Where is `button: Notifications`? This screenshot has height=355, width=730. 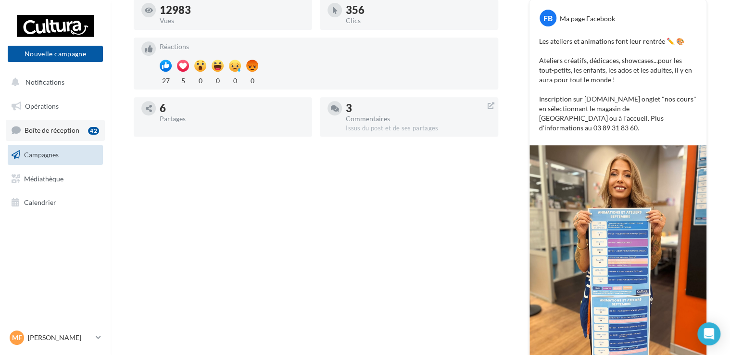 button: Notifications is located at coordinates (53, 82).